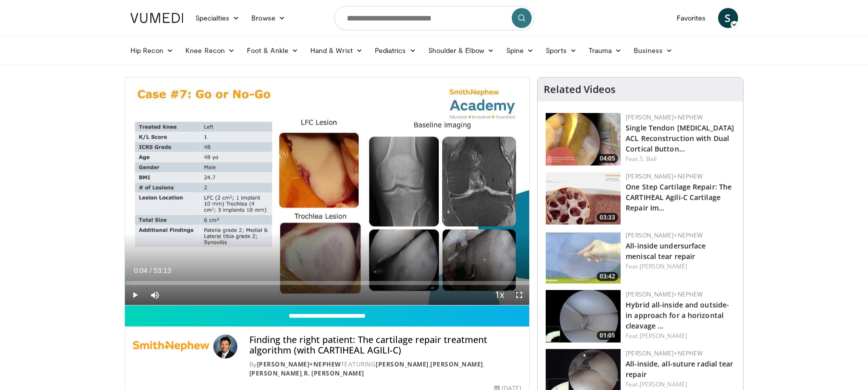 Image resolution: width=868 pixels, height=390 pixels. I want to click on a: Browse, so click(268, 18).